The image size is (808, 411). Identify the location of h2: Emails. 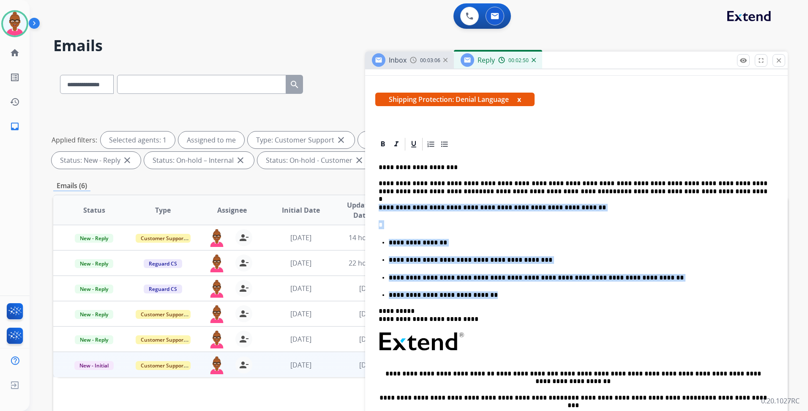
(421, 46).